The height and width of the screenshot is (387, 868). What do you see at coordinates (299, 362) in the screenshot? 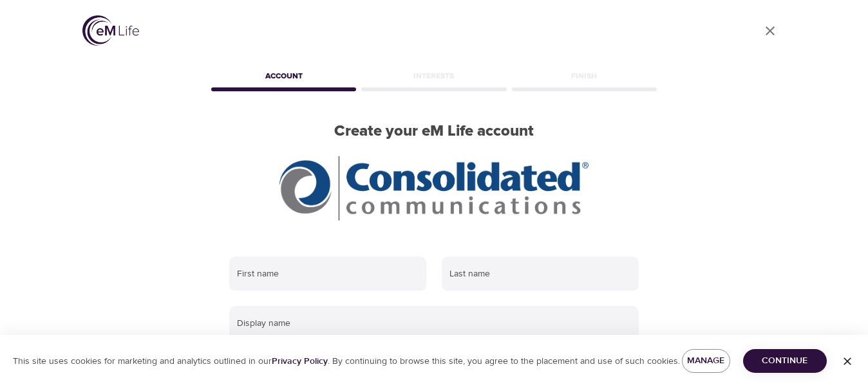
I see `b: Privacy Policy` at bounding box center [299, 362].